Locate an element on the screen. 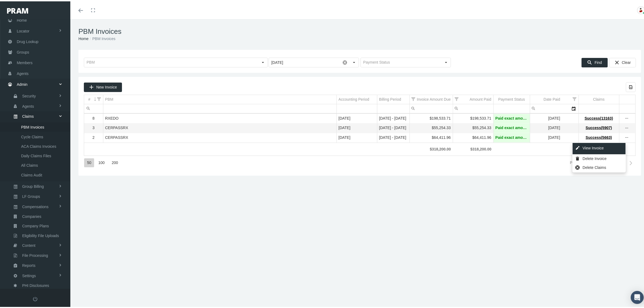 The image size is (644, 308). span: Show filter options for column 'Invoice Amount Due' is located at coordinates (414, 98).